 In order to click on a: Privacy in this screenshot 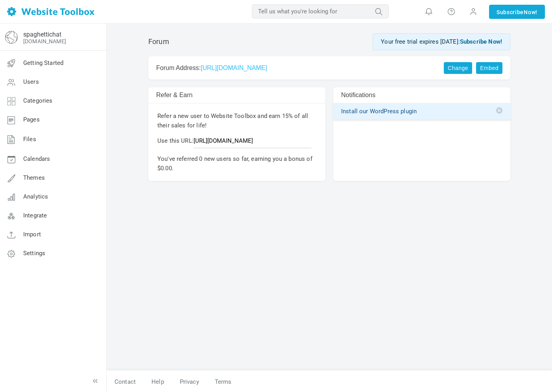, I will do `click(190, 382)`.